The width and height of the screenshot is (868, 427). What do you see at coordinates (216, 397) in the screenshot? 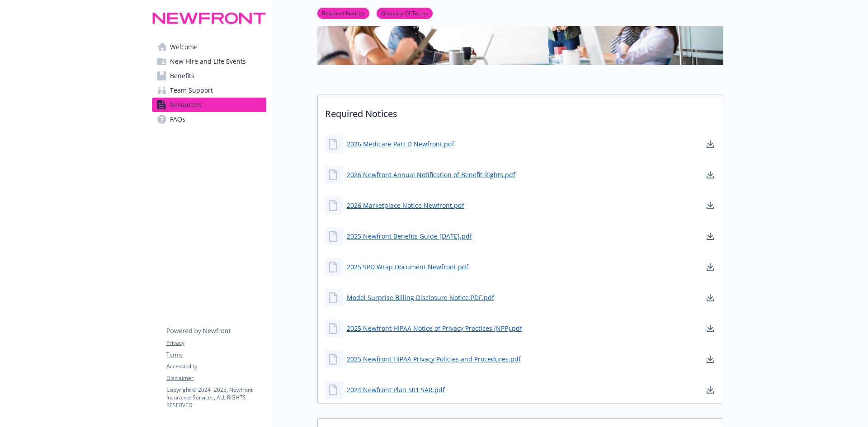
I see `p: Copyright © 2024 - 2025 , Newfront Insurance Services, ALL RIGHTS RESERVED` at bounding box center [216, 397].